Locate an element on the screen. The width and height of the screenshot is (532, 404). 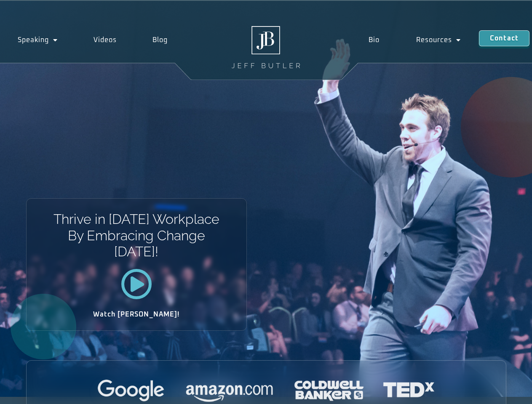
span: Contact is located at coordinates (504, 38).